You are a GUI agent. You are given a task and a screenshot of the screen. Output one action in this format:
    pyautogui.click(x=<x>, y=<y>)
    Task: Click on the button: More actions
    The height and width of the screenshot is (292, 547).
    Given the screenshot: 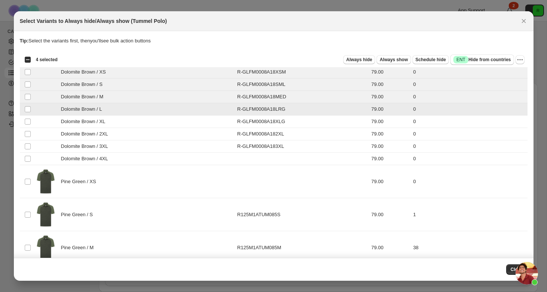 What is the action you would take?
    pyautogui.click(x=520, y=60)
    